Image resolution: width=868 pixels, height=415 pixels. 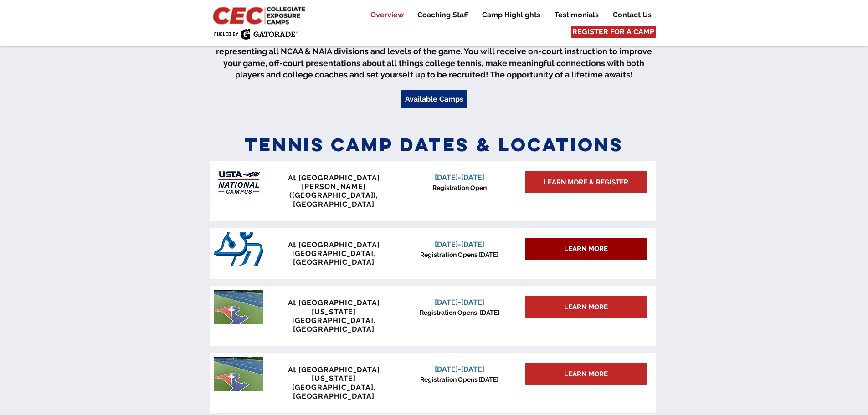 What do you see at coordinates (387, 15) in the screenshot?
I see `a: Overview` at bounding box center [387, 15].